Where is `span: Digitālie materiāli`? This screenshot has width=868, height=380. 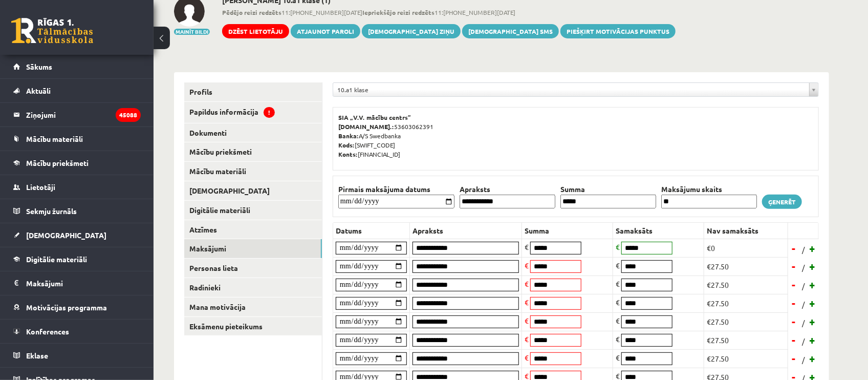
span: Digitālie materiāli is located at coordinates (56, 259).